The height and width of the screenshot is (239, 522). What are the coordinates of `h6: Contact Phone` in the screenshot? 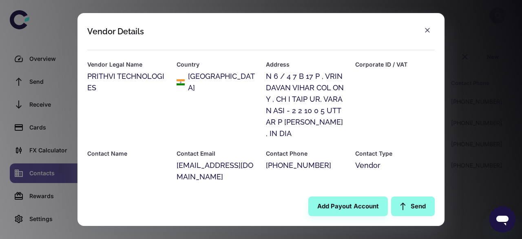 It's located at (305, 153).